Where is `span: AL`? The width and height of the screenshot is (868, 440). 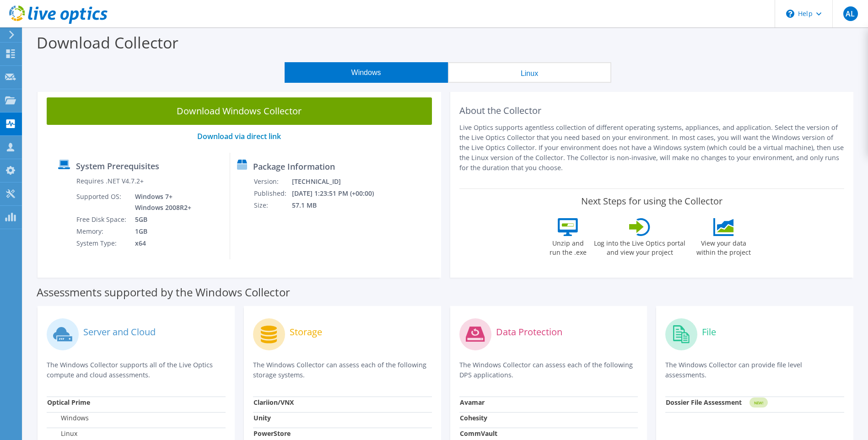
span: AL is located at coordinates (851, 14).